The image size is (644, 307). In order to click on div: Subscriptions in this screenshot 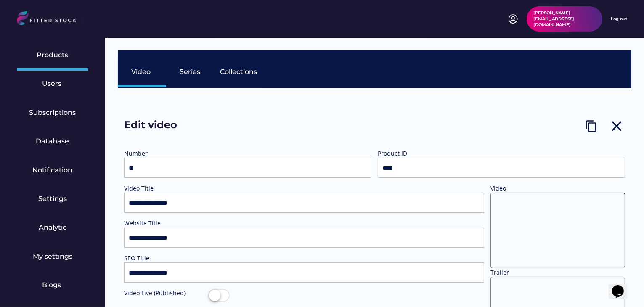, I will do `click(53, 113)`.